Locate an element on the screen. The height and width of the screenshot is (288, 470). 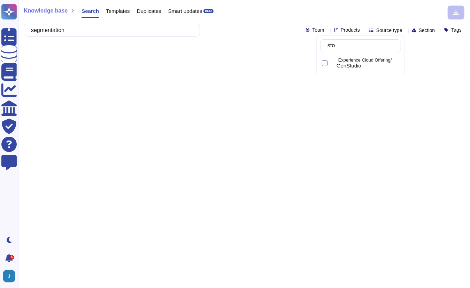
span: Search is located at coordinates (90, 11).